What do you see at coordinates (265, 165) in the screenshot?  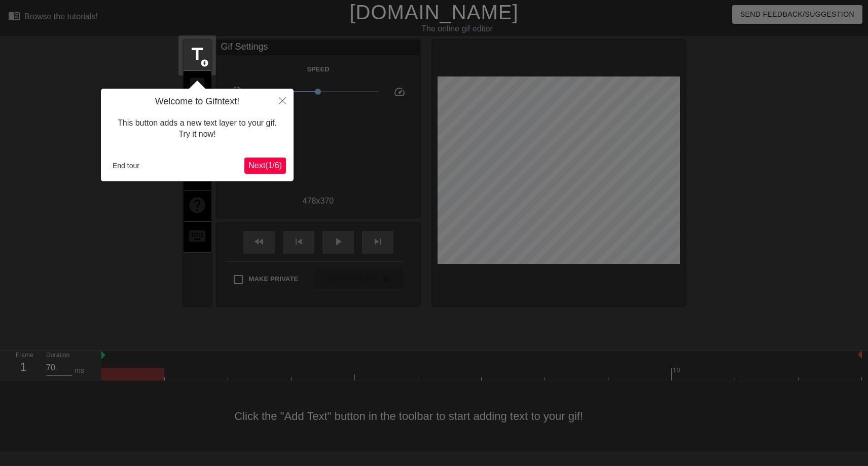 I see `span: Next ( 1 / 6 )` at bounding box center [265, 165].